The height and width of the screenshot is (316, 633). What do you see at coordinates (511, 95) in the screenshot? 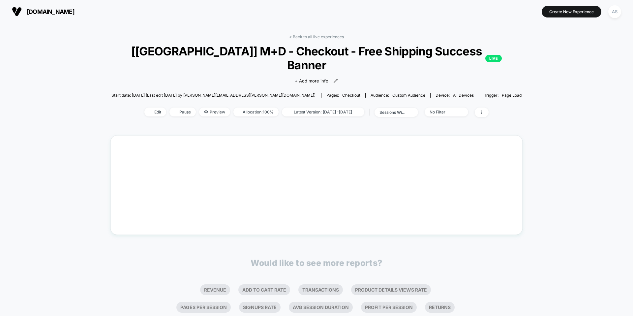
I see `span: Page Load` at bounding box center [511, 95].